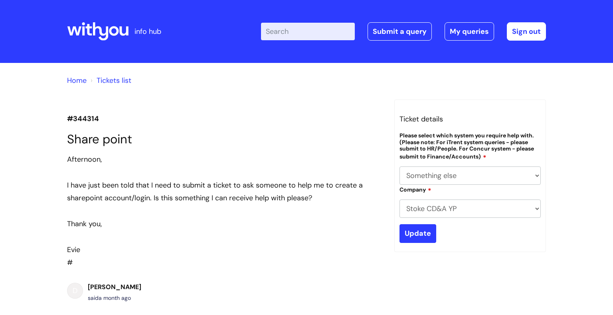 This screenshot has width=613, height=315. Describe the element at coordinates (77, 81) in the screenshot. I see `a: Home` at that location.